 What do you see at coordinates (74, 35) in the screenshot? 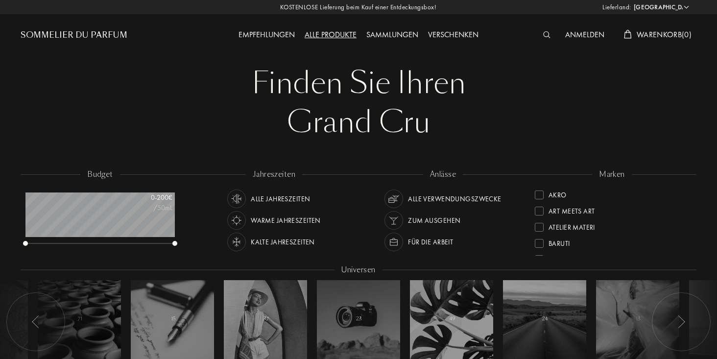
I see `div: Sommelier du Parfum` at bounding box center [74, 35].